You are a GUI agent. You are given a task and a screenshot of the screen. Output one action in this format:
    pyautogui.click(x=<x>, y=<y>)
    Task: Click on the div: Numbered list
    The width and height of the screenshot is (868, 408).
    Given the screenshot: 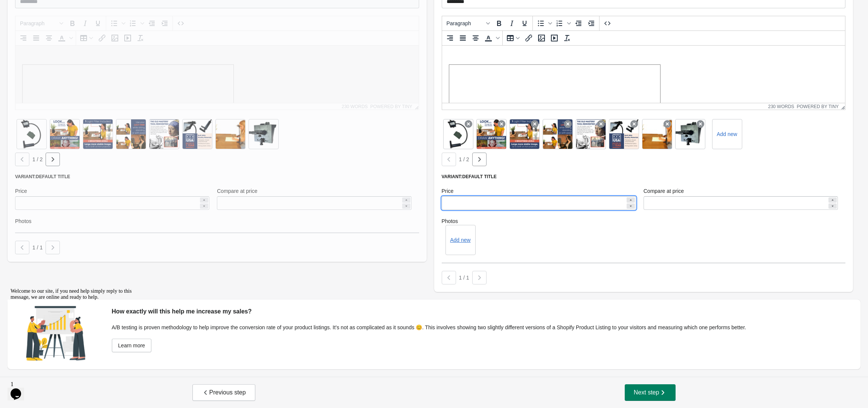 What is the action you would take?
    pyautogui.click(x=563, y=23)
    